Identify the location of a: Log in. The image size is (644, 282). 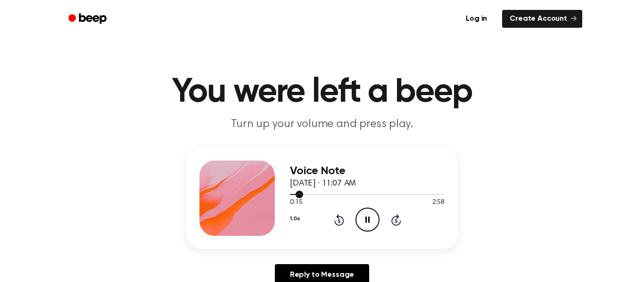
(476, 19).